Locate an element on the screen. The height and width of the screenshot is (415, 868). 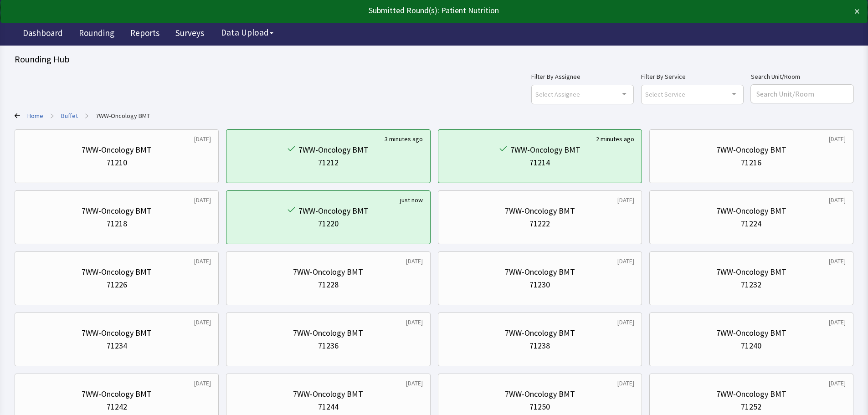
div: 71252 is located at coordinates (751, 407).